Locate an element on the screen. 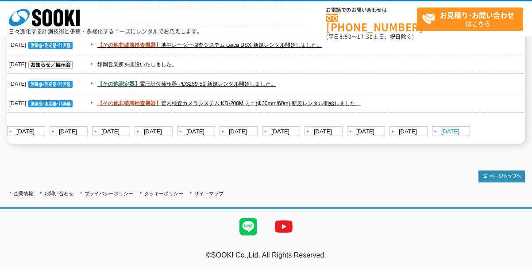 The image size is (532, 269). a: お問い合わせ is located at coordinates (59, 194).